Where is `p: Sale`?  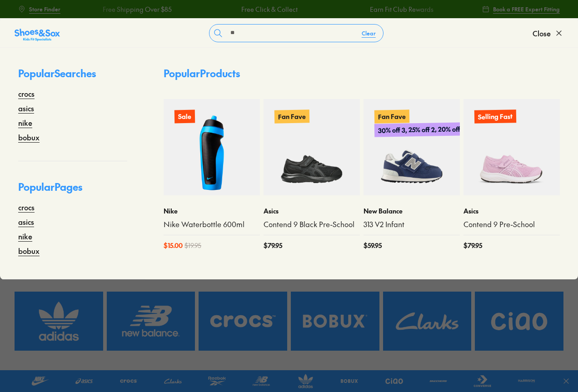
p: Sale is located at coordinates (184, 117).